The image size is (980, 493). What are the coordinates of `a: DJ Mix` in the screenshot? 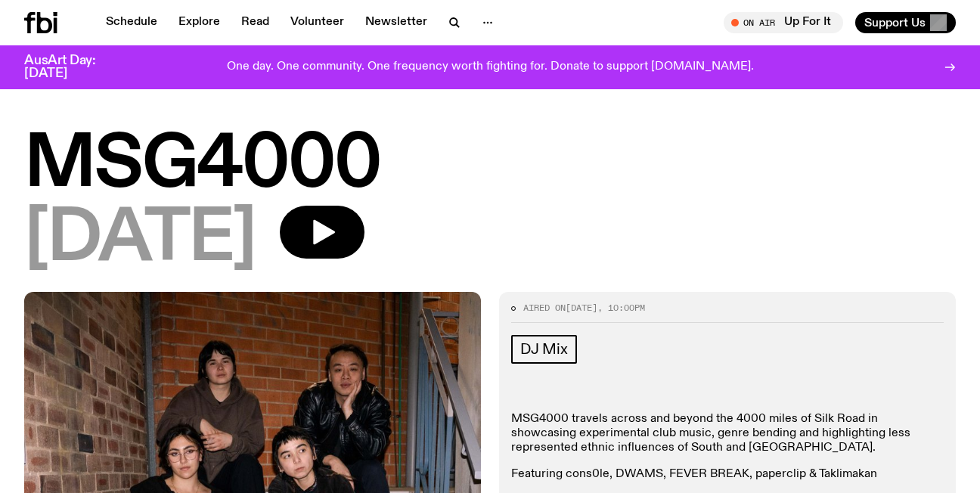 It's located at (543, 349).